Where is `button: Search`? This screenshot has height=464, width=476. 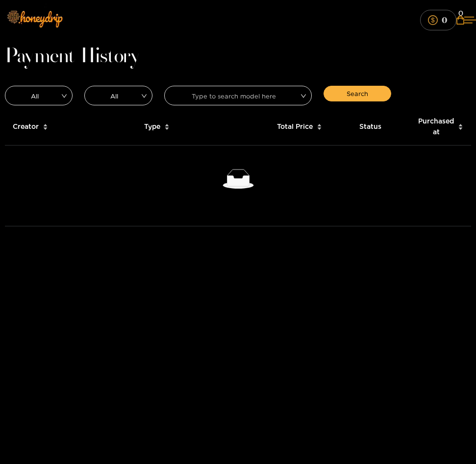 button: Search is located at coordinates (357, 94).